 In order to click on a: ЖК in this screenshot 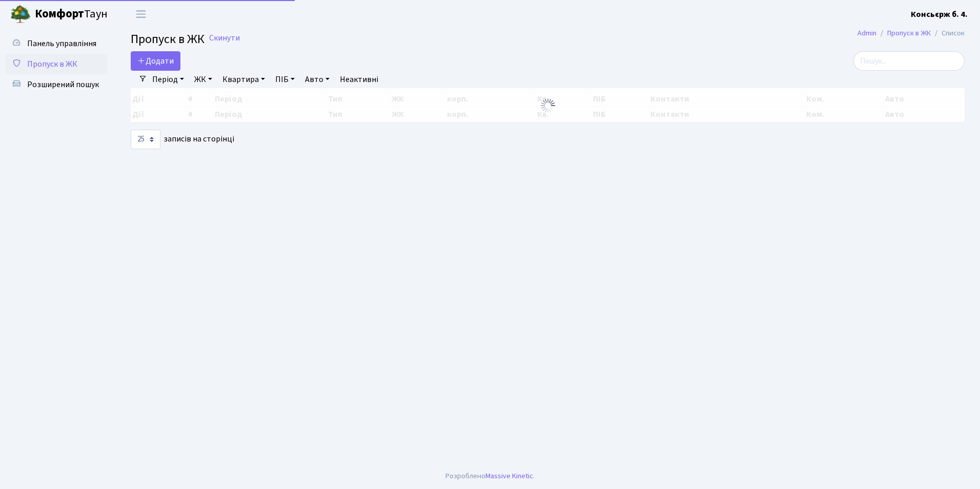, I will do `click(203, 79)`.